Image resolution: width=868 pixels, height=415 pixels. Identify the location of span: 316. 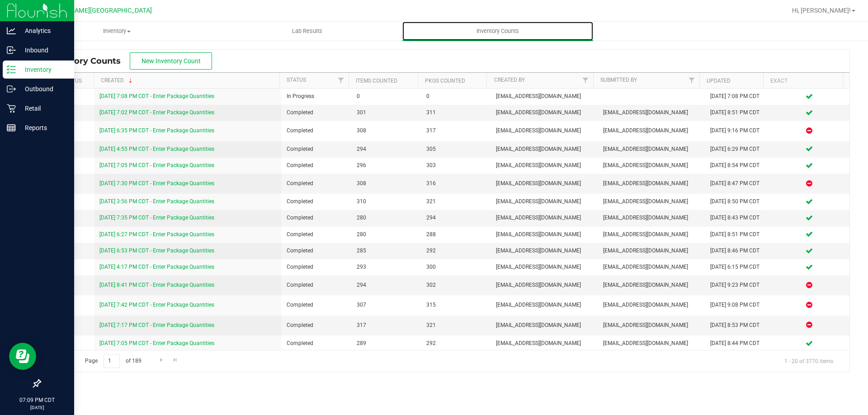
(456, 183).